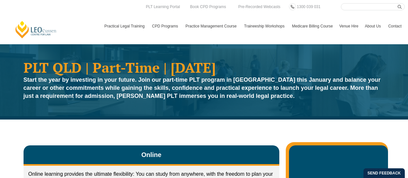  What do you see at coordinates (211, 26) in the screenshot?
I see `a: Practice Management Course` at bounding box center [211, 26].